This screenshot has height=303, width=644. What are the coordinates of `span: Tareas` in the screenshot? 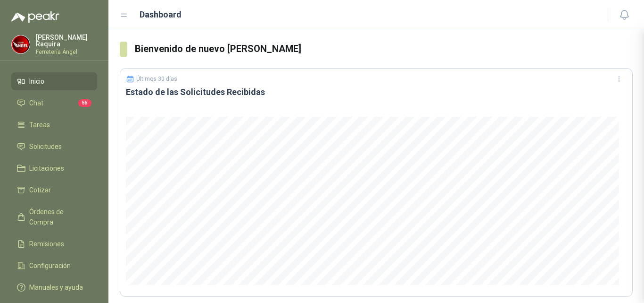 It's located at (40, 125).